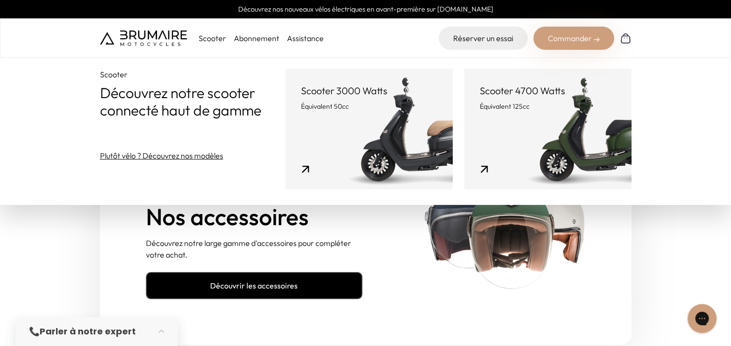 This screenshot has width=731, height=346. Describe the element at coordinates (548, 91) in the screenshot. I see `p: Scooter 4700 Watts` at that location.